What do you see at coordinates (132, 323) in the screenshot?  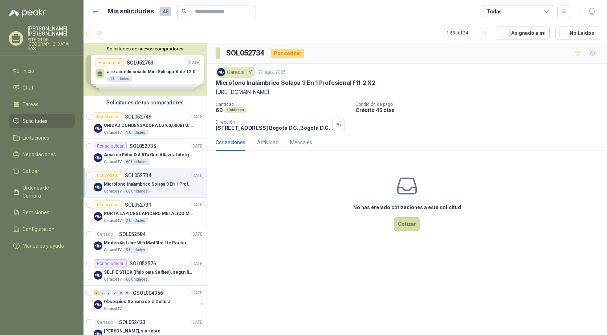 I see `p: SOL052423` at bounding box center [132, 323].